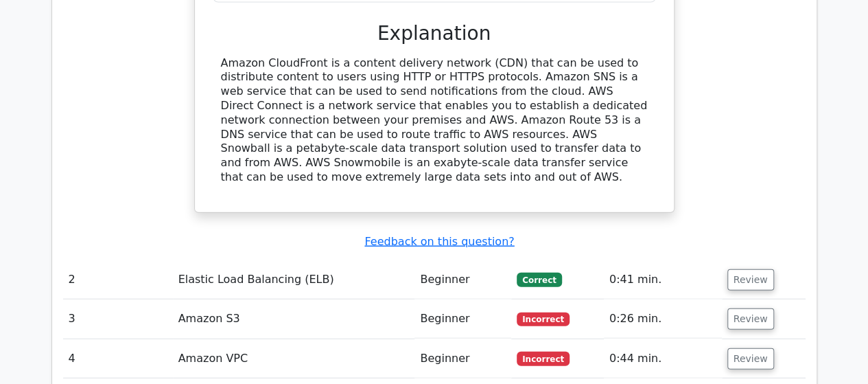 The width and height of the screenshot is (868, 384). Describe the element at coordinates (663, 318) in the screenshot. I see `td: 0:26 min.` at that location.